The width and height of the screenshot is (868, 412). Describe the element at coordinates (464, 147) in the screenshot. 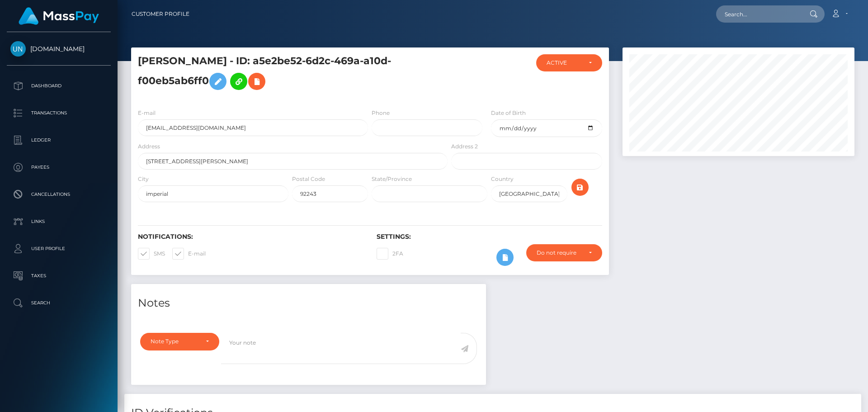

I see `label: Address 2` at that location.